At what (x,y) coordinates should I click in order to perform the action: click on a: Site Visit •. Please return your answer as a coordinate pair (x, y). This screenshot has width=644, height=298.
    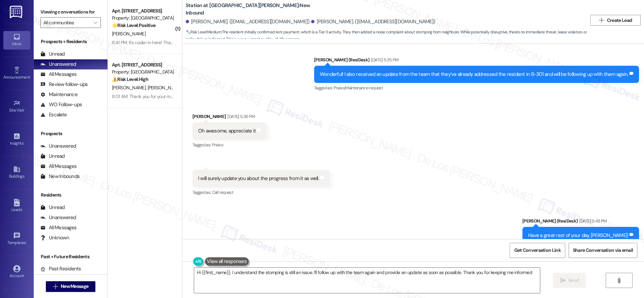
    Looking at the image, I should click on (17, 107).